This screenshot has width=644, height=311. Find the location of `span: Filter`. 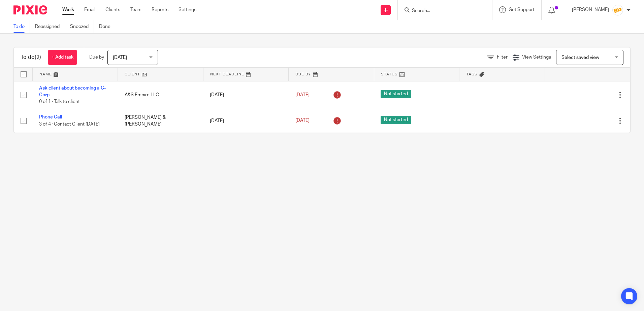

span: Filter is located at coordinates (502, 57).